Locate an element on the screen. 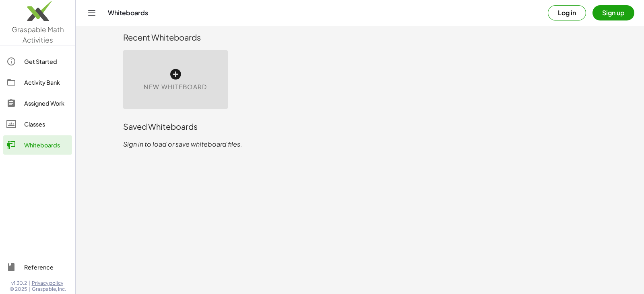  span: New Whiteboard is located at coordinates (175, 87).